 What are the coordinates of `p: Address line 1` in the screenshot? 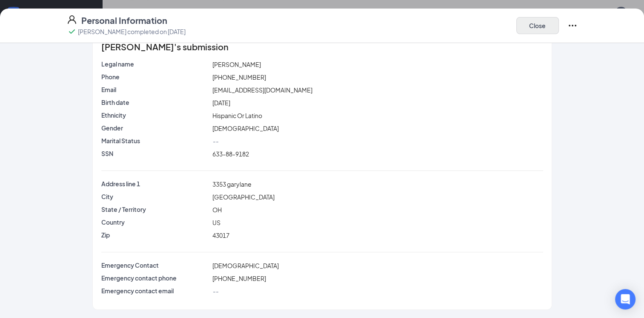 It's located at (155, 184).